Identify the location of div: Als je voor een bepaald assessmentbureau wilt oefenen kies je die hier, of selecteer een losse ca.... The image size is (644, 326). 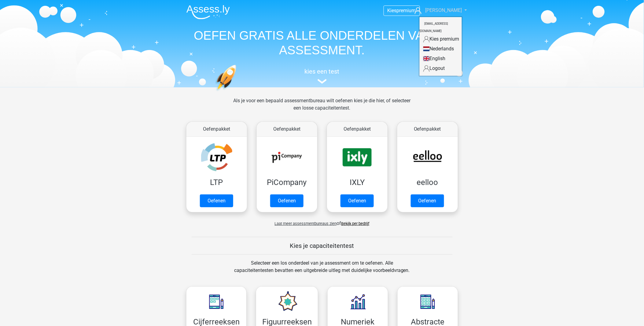
(322, 108).